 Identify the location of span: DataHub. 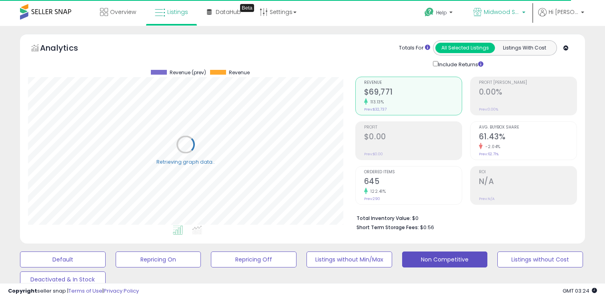
(228, 12).